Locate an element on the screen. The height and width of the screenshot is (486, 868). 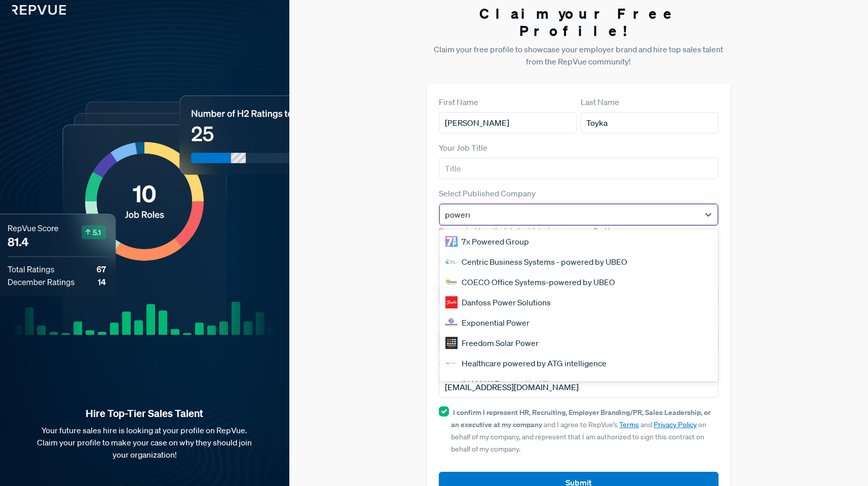
div: 7x Powered Group is located at coordinates (579, 242).